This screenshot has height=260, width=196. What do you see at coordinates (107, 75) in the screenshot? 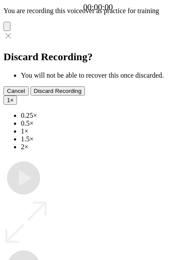
I see `li: You will not be able to recover this once discarded.` at bounding box center [107, 75].